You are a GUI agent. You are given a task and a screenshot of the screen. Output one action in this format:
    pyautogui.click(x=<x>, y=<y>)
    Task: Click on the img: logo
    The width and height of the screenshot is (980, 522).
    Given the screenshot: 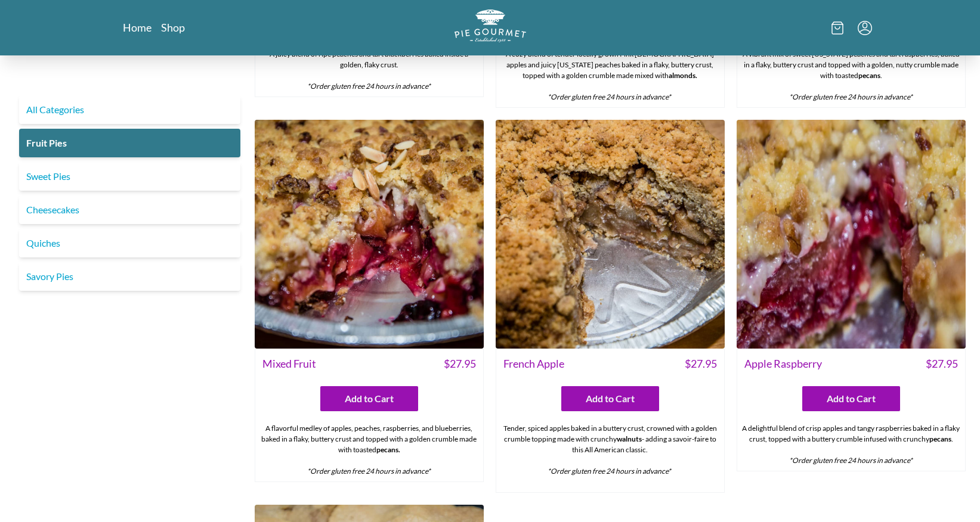 What is the action you would take?
    pyautogui.click(x=490, y=26)
    